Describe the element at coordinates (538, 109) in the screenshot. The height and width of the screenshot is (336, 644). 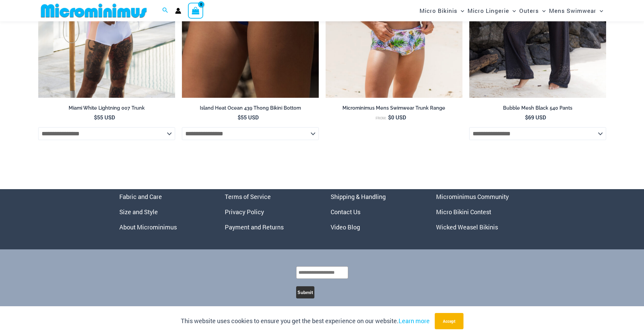
I see `a: Bubble Mesh Black 540 Pants` at that location.